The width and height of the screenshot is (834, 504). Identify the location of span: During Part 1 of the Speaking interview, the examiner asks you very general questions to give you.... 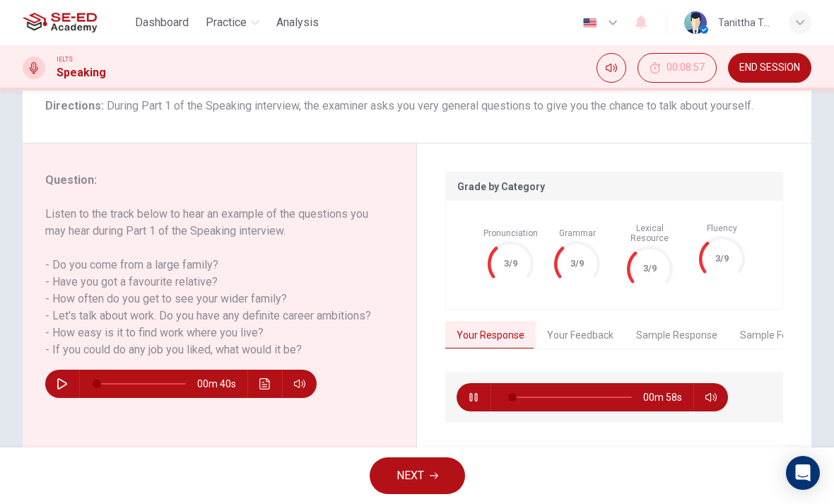
(430, 105).